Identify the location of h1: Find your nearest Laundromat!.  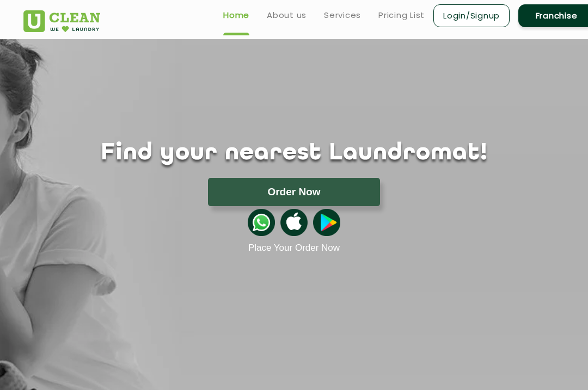
(294, 154).